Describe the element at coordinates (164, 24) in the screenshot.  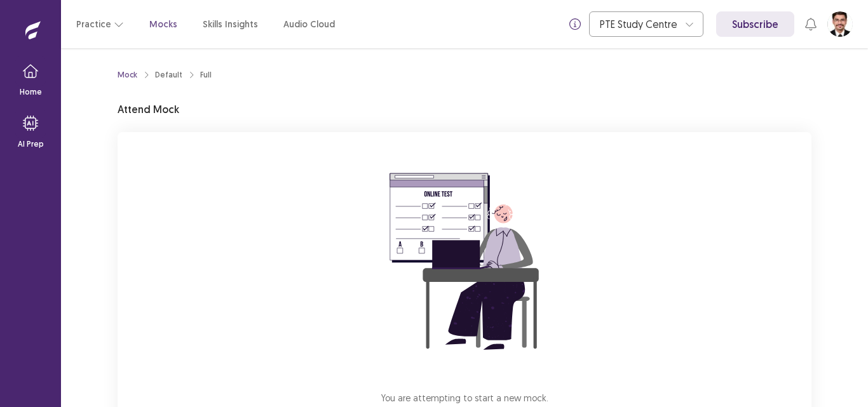
I see `a: Mocks` at that location.